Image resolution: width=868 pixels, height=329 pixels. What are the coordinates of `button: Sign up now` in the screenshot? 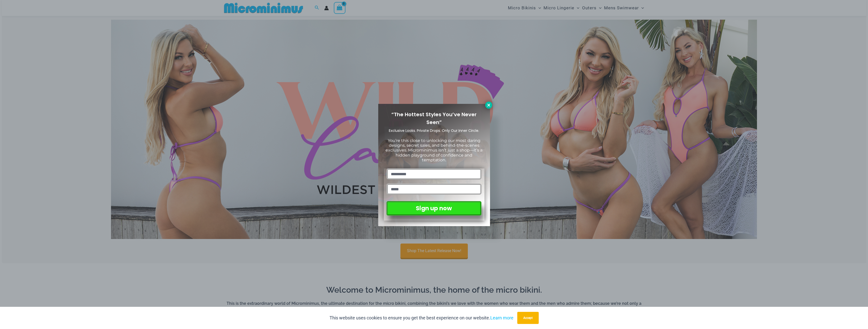 It's located at (434, 208).